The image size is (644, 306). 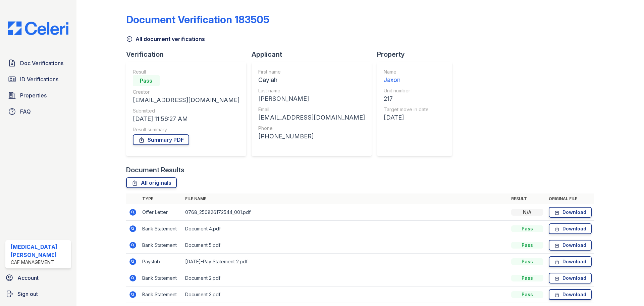 I want to click on a: Properties, so click(x=38, y=96).